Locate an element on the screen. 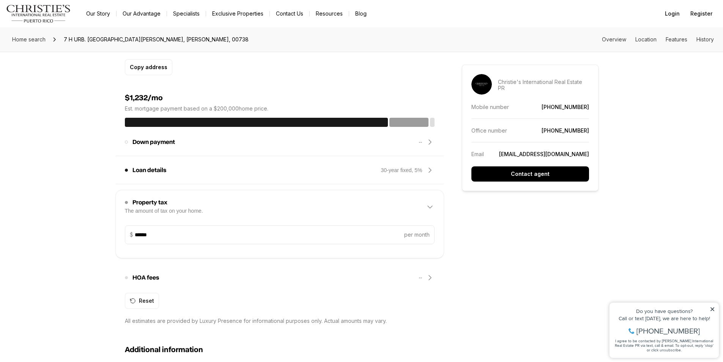 This screenshot has width=723, height=362. a: Skip to: Location is located at coordinates (646, 39).